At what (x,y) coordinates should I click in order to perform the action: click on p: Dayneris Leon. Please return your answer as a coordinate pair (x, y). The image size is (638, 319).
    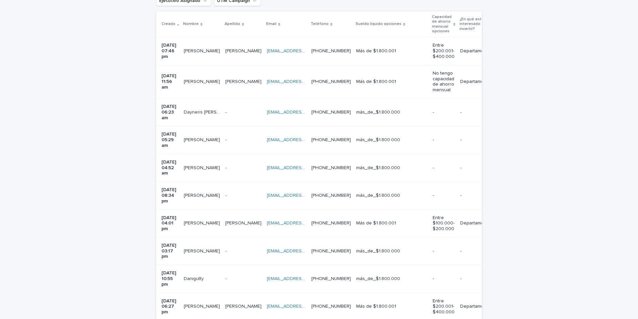
    Looking at the image, I should click on (203, 111).